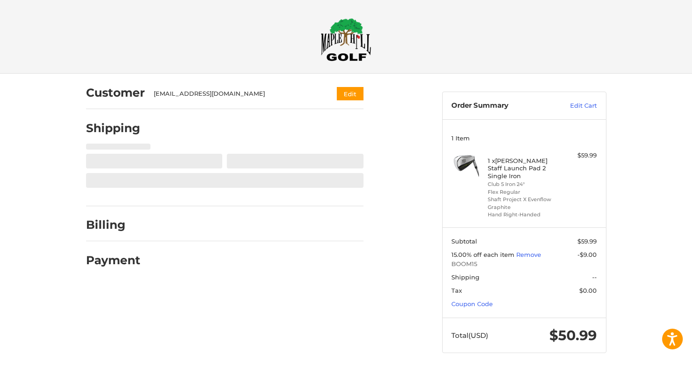 The image size is (692, 377). I want to click on h2: Customer, so click(115, 92).